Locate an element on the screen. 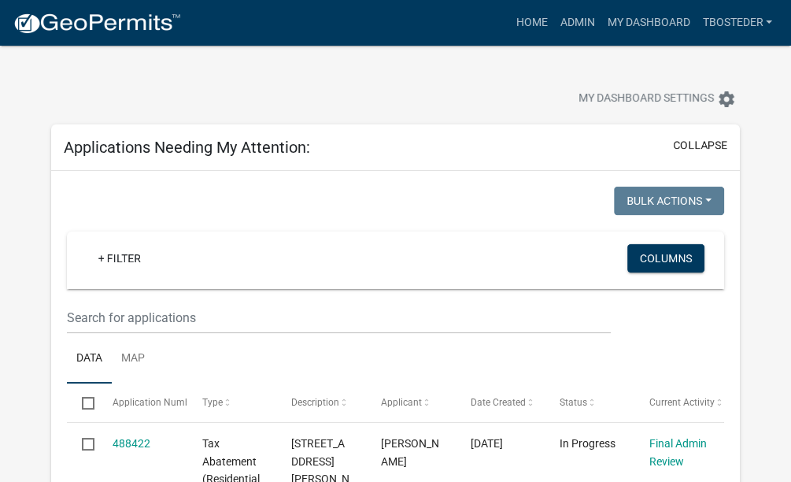 Image resolution: width=791 pixels, height=482 pixels. datatable-header-cell: Current Activity is located at coordinates (679, 402).